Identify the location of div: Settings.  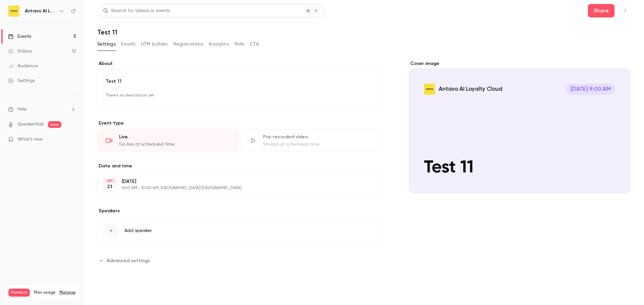
(22, 81).